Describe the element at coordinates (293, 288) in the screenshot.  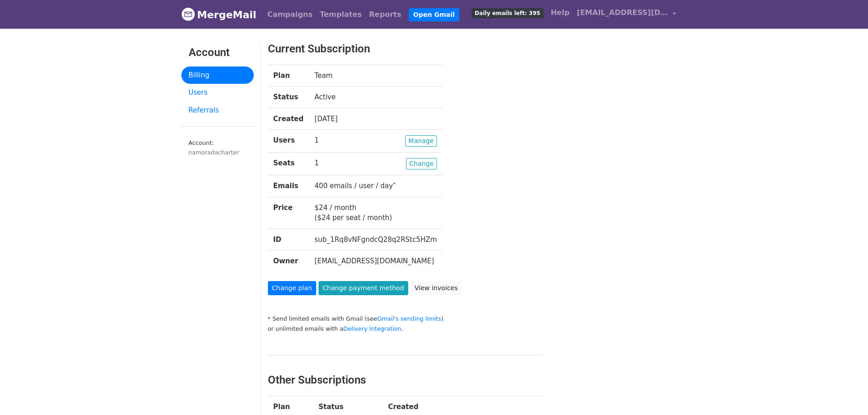
I see `a: Change plan` at that location.